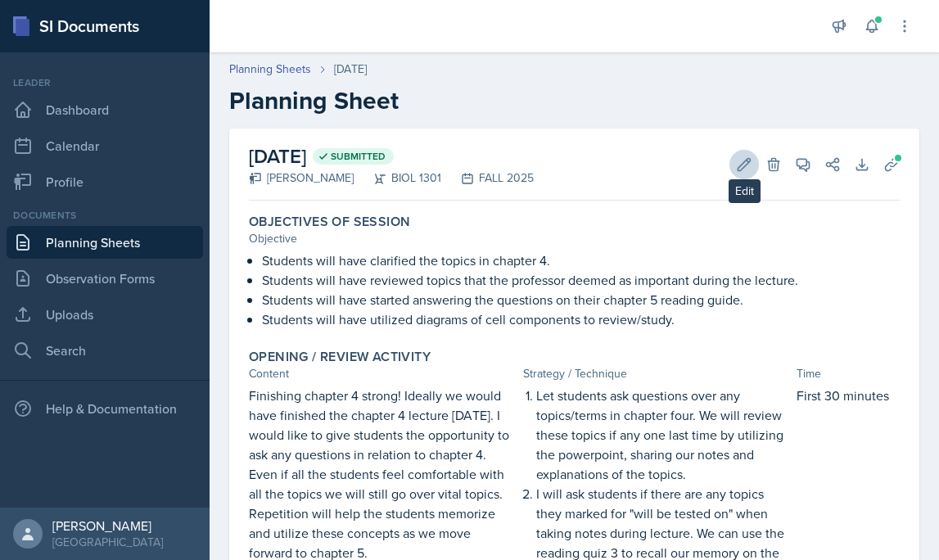  Describe the element at coordinates (574, 101) in the screenshot. I see `h2: Planning Sheet` at that location.